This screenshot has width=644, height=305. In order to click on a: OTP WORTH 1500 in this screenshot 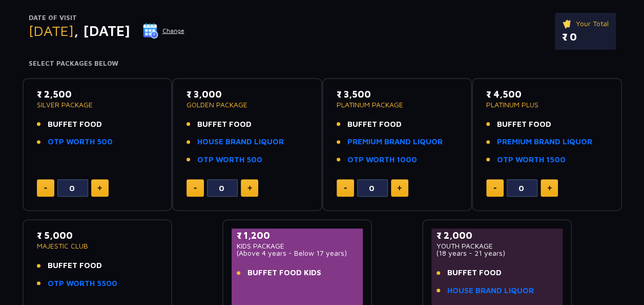, I will do `click(531, 159)`.